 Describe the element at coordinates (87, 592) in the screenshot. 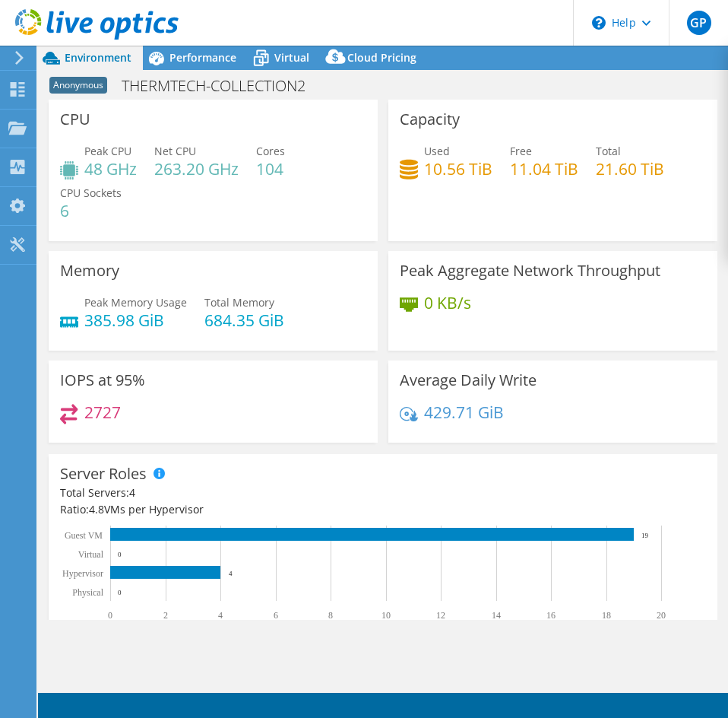

I see `text: Physical` at that location.